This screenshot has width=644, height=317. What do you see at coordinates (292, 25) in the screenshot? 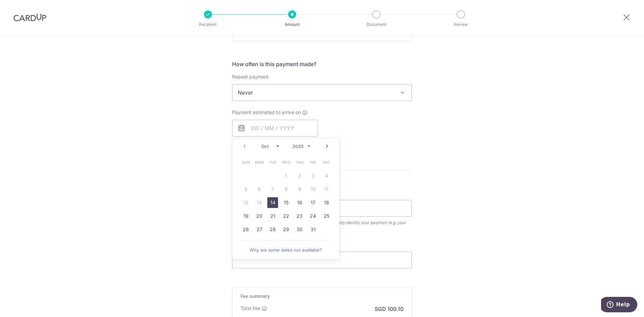
I see `p: Amount` at bounding box center [292, 25].